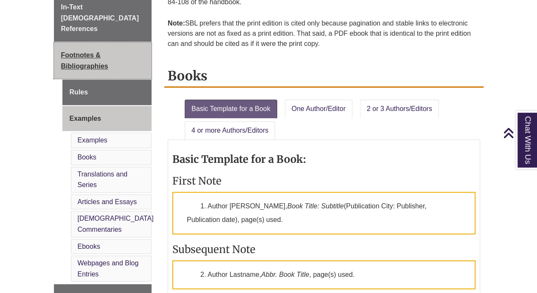 This screenshot has height=293, width=537. I want to click on a: One Author/Editor, so click(319, 109).